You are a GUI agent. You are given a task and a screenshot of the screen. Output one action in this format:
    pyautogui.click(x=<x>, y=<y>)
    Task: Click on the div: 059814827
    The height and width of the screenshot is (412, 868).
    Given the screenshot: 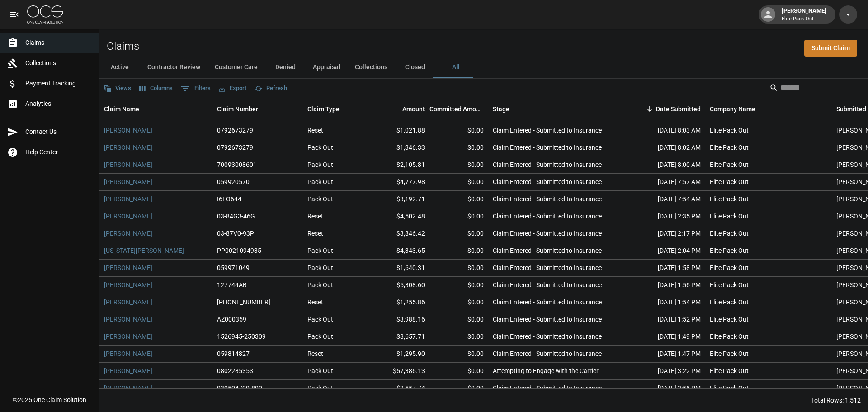 What is the action you would take?
    pyautogui.click(x=233, y=353)
    